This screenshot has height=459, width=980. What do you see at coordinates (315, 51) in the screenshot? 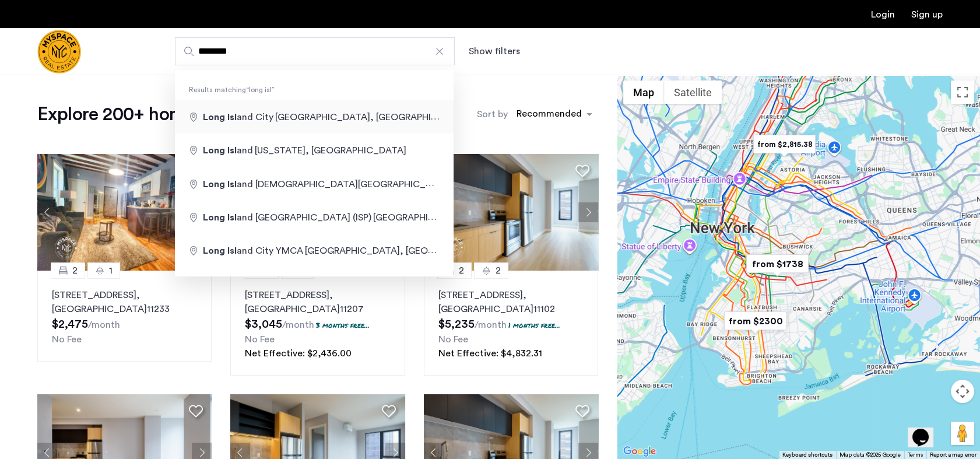
I see `input: Apartment Search` at bounding box center [315, 51].